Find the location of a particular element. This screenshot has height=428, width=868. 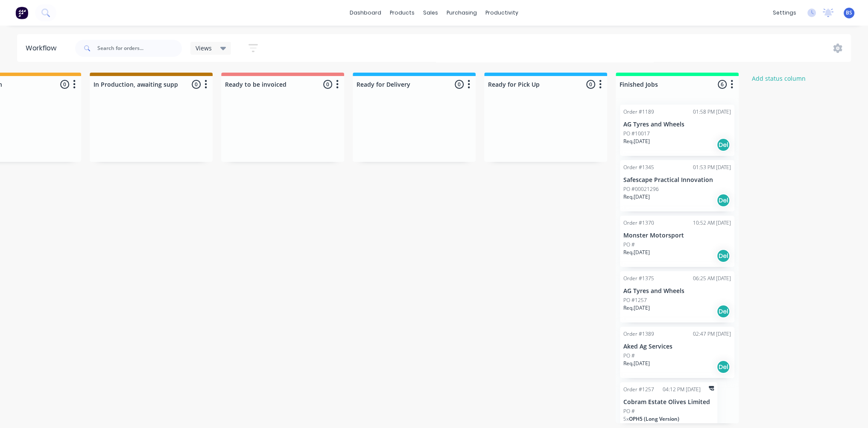

span: OPH5 (Long Version) is located at coordinates (654, 418).